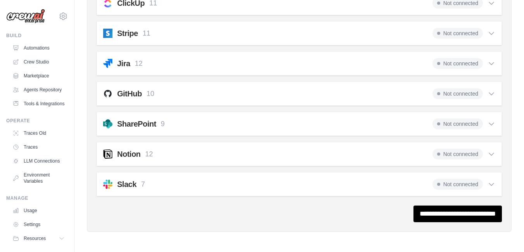 The image size is (524, 252). I want to click on a: Traces Old, so click(38, 133).